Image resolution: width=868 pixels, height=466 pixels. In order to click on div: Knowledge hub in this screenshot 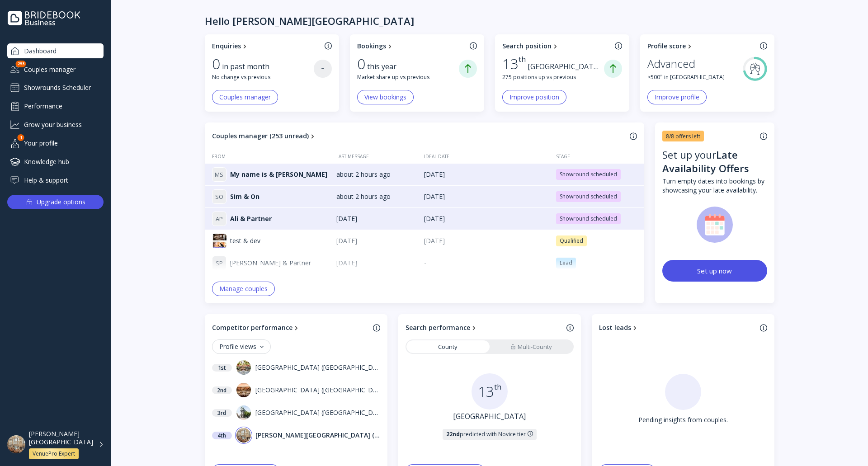, I will do `click(55, 161)`.